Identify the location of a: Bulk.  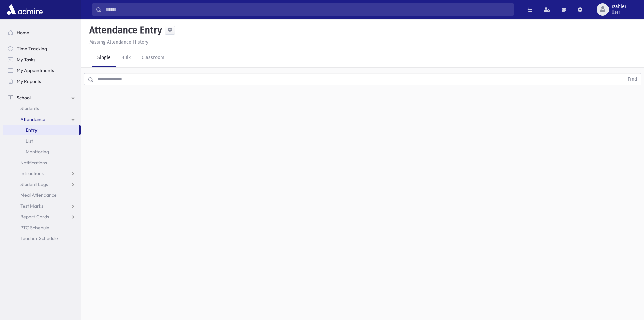
(126, 58).